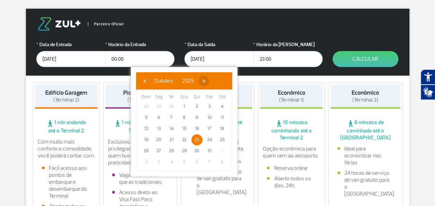  What do you see at coordinates (428, 92) in the screenshot?
I see `button: Abrir tradutor de língua de sinais.` at bounding box center [428, 92].